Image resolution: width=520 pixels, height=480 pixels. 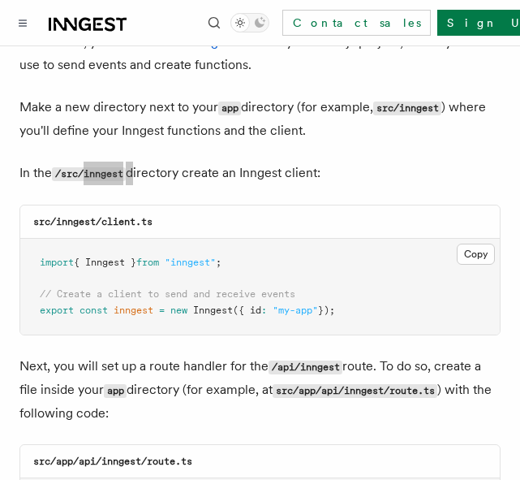 I want to click on span: import, so click(x=57, y=262).